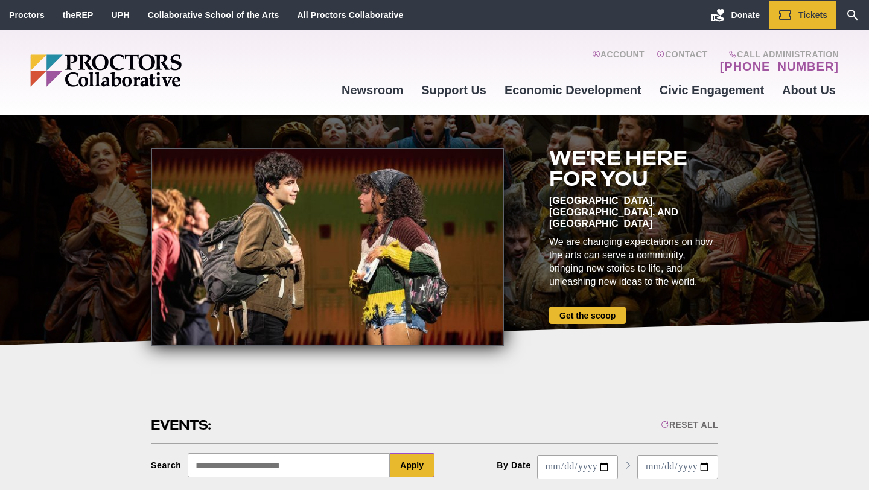  What do you see at coordinates (618, 62) in the screenshot?
I see `a: Account` at bounding box center [618, 62].